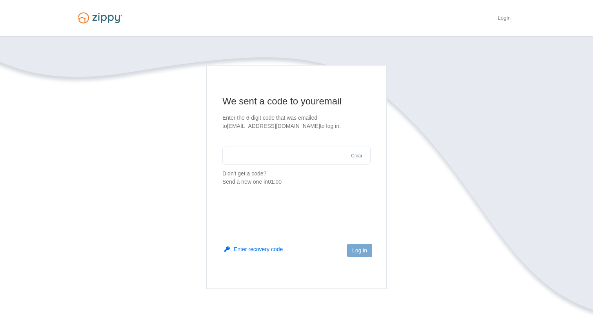 The width and height of the screenshot is (593, 323). What do you see at coordinates (296, 181) in the screenshot?
I see `div: Send a new one in 01:00` at bounding box center [296, 181].